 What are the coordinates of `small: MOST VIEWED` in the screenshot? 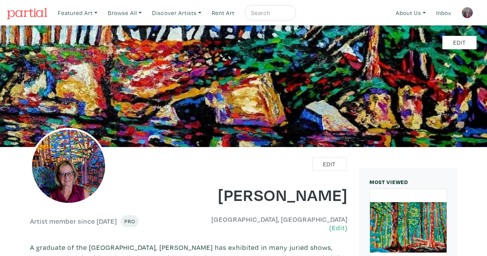 It's located at (389, 182).